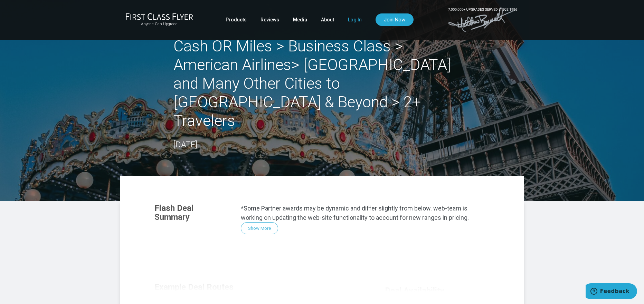 The width and height of the screenshot is (644, 304). I want to click on a: Join Now, so click(395, 20).